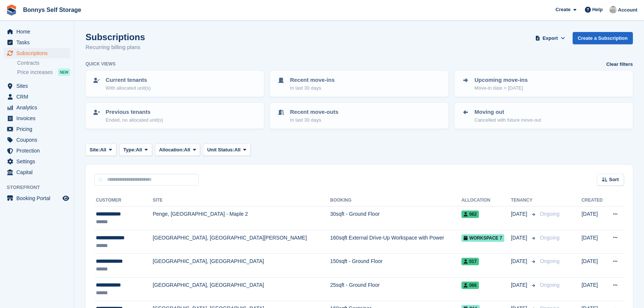 This screenshot has height=308, width=644. What do you see at coordinates (508, 112) in the screenshot?
I see `p: Moving out` at bounding box center [508, 112].